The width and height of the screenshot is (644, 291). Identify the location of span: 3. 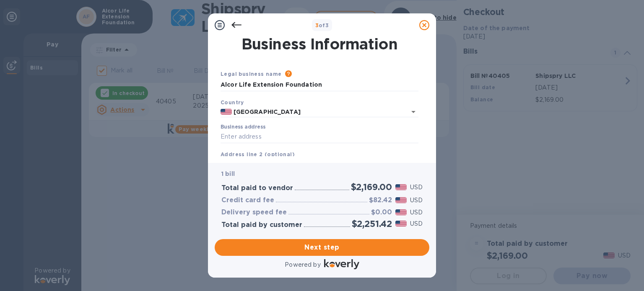
(317, 26).